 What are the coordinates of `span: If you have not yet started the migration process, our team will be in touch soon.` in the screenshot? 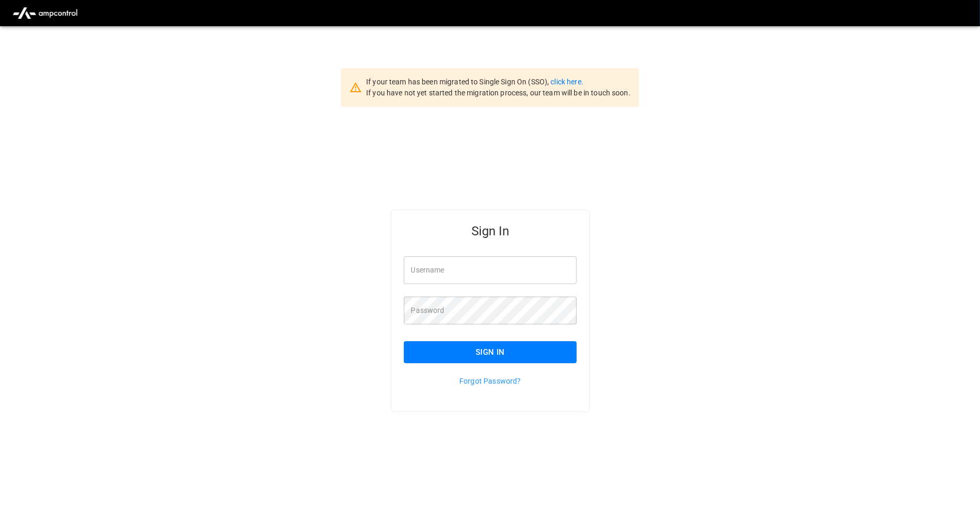 It's located at (498, 93).